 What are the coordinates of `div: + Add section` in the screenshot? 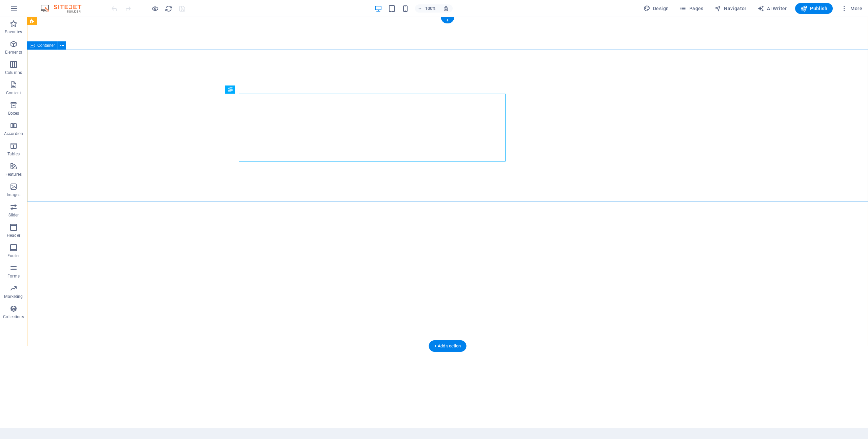 It's located at (448, 346).